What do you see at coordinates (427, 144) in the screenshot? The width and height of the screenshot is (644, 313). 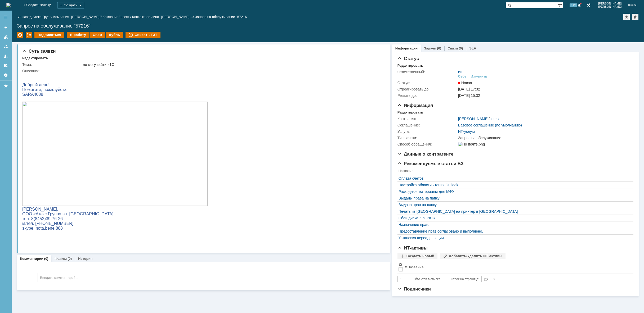 I see `div: Способ обращения:` at bounding box center [427, 144].